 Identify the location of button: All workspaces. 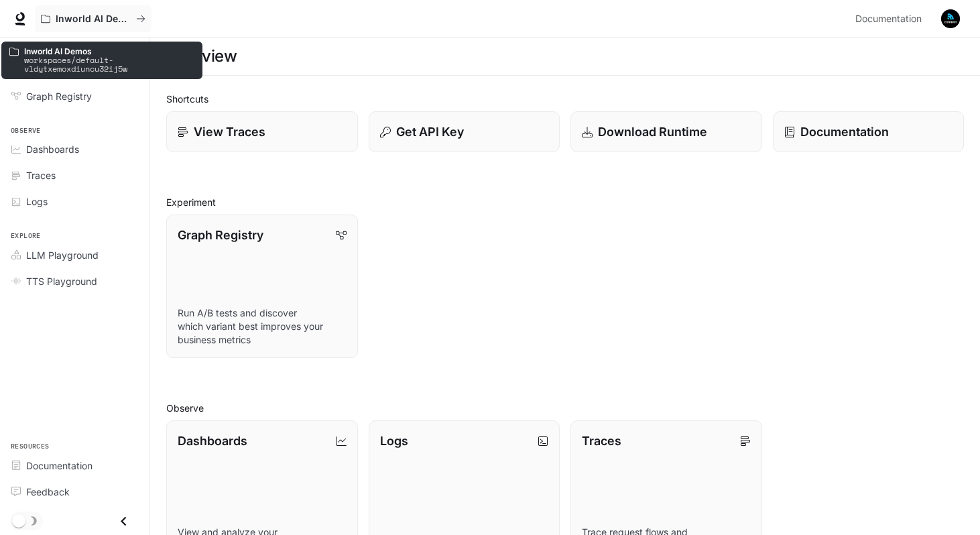
(93, 19).